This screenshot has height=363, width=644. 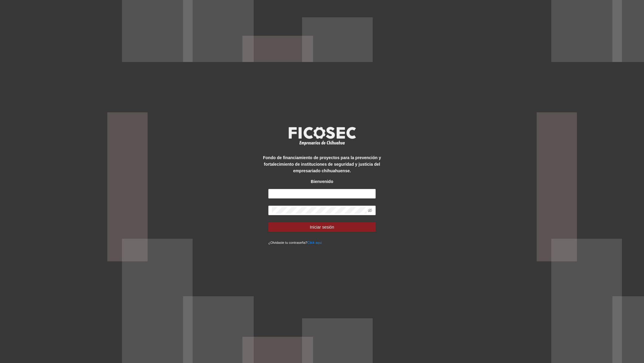 What do you see at coordinates (322, 136) in the screenshot?
I see `img: logo` at bounding box center [322, 136].